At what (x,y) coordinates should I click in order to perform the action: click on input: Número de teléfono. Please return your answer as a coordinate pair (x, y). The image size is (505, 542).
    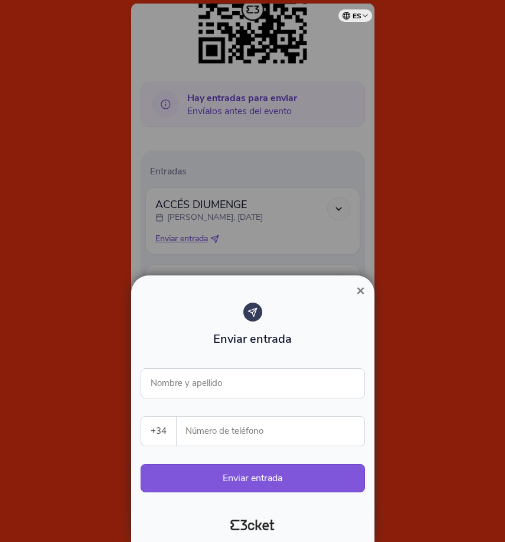
    Looking at the image, I should click on (275, 431).